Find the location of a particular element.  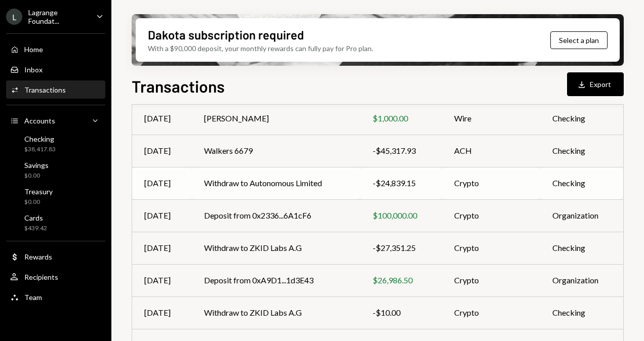

div: Checking is located at coordinates (40, 138).